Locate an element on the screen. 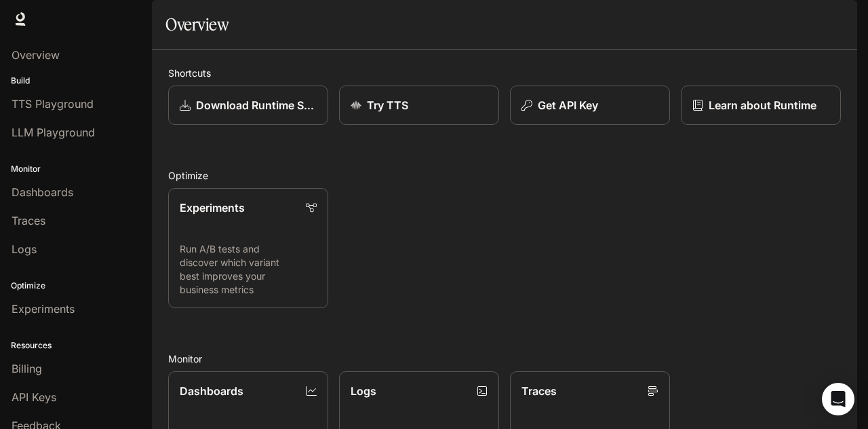 The image size is (868, 429). h2: Monitor is located at coordinates (505, 358).